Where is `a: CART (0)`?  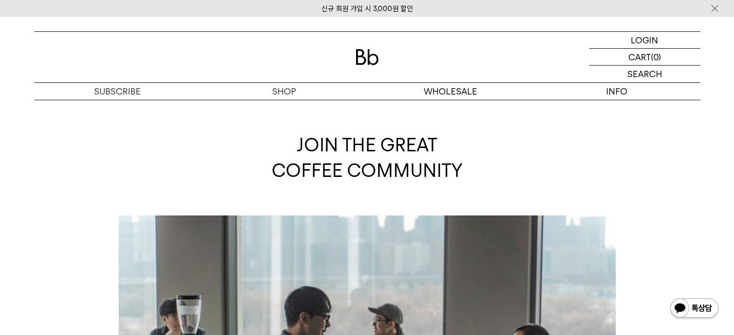
a: CART (0) is located at coordinates (645, 57).